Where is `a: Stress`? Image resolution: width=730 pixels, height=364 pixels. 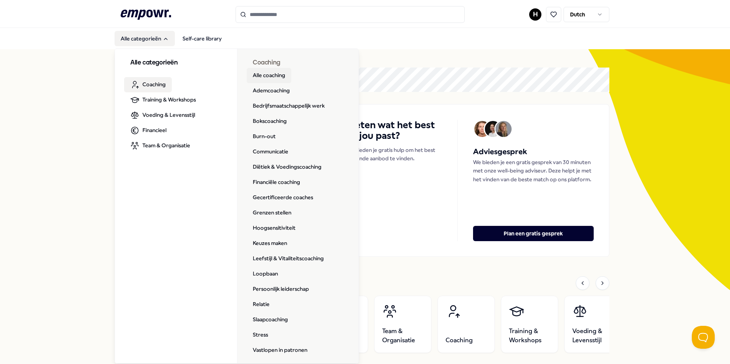
a: Stress is located at coordinates (260, 335).